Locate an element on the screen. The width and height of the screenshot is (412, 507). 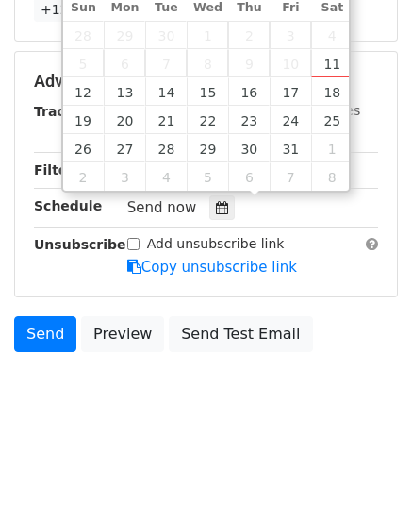
span: September 28, 2025 is located at coordinates (84, 35).